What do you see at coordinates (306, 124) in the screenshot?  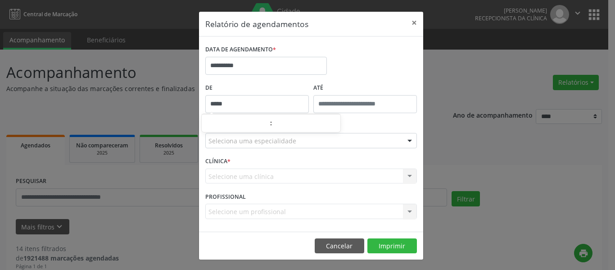 I see `input: Minute` at bounding box center [306, 124].